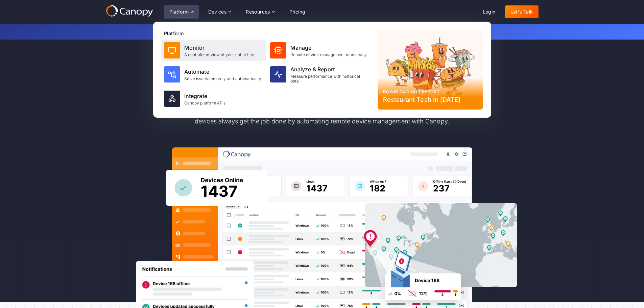 The height and width of the screenshot is (308, 644). I want to click on a: IntegrateCanopy platform APIs, so click(213, 99).